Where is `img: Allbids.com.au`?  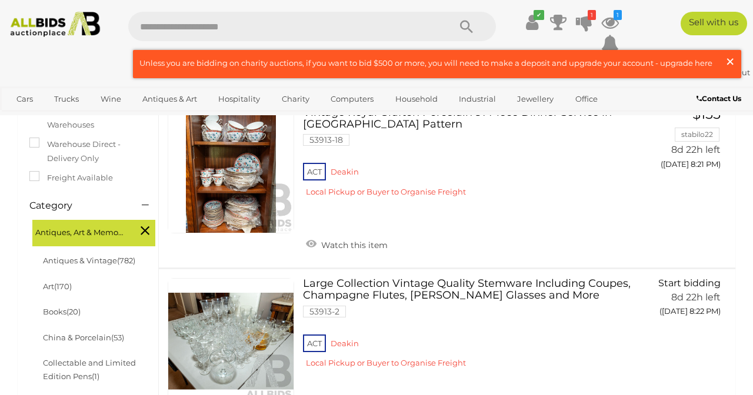
img: Allbids.com.au is located at coordinates (55, 24).